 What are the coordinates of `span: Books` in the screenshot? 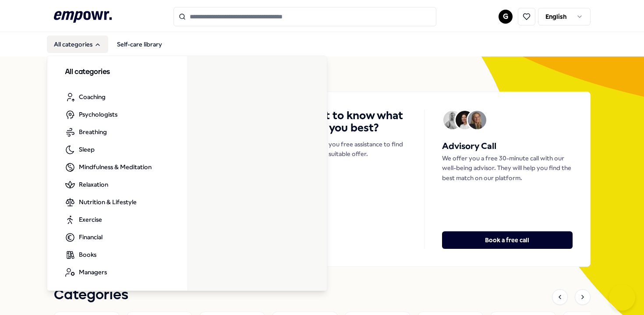 It's located at (88, 255).